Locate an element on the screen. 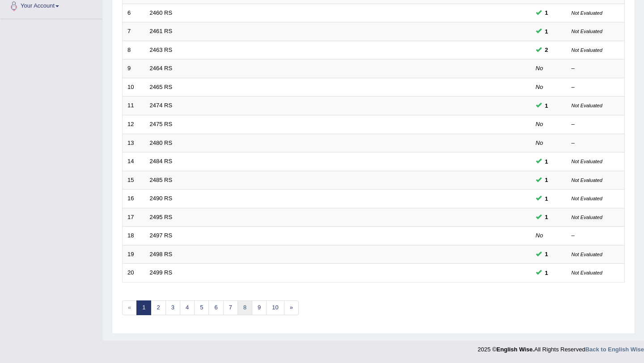 This screenshot has height=363, width=644. a: 2463 RS is located at coordinates (161, 50).